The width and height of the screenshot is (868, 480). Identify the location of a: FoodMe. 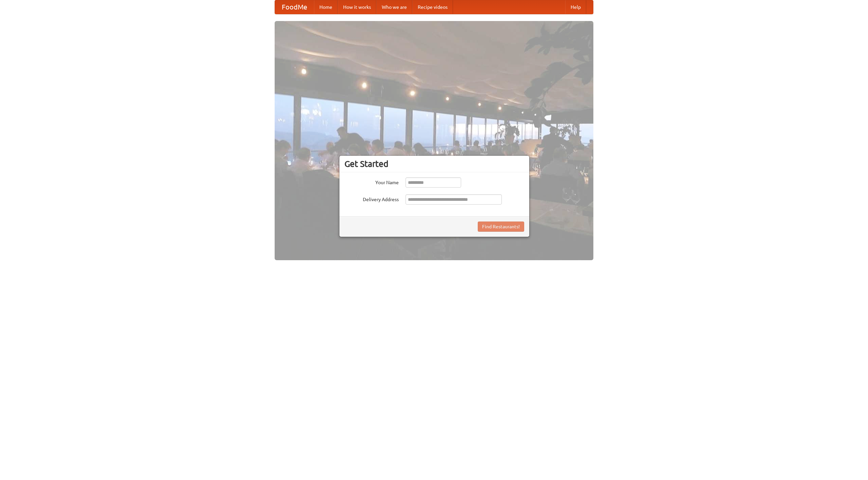
(295, 7).